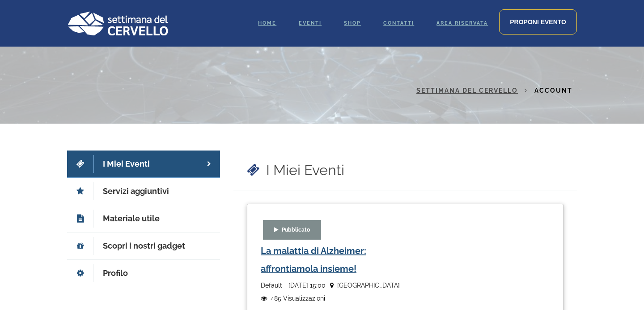  I want to click on h3: Profilo, so click(116, 273).